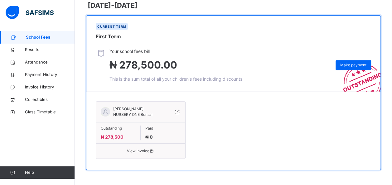 The height and width of the screenshot is (185, 392). Describe the element at coordinates (133, 115) in the screenshot. I see `span: NURSERY ONE Bonsai` at that location.